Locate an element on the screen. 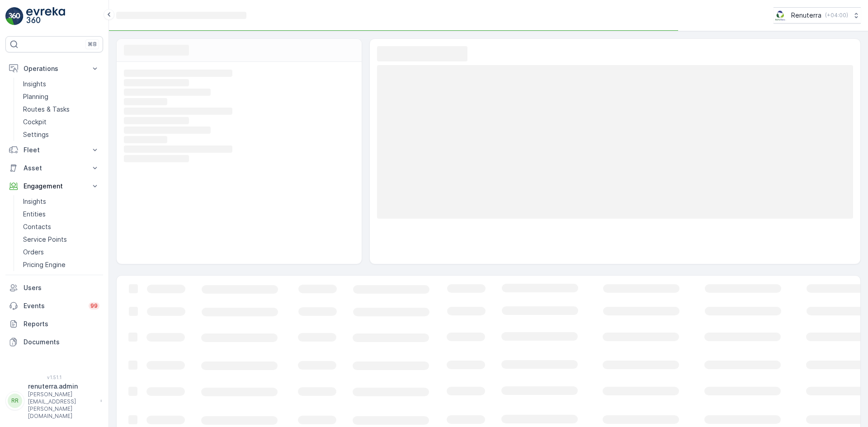  p: ⌘B is located at coordinates (92, 44).